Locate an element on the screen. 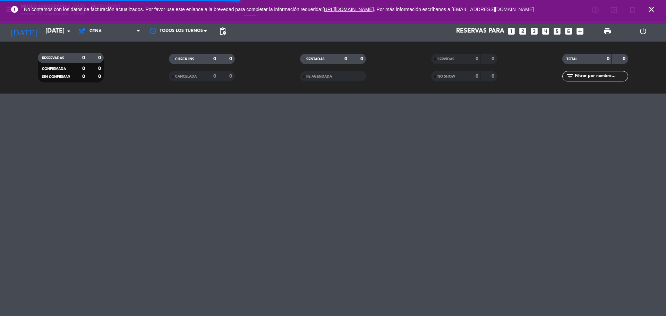 This screenshot has height=316, width=666. span: SIN CONFIRMAR is located at coordinates (56, 77).